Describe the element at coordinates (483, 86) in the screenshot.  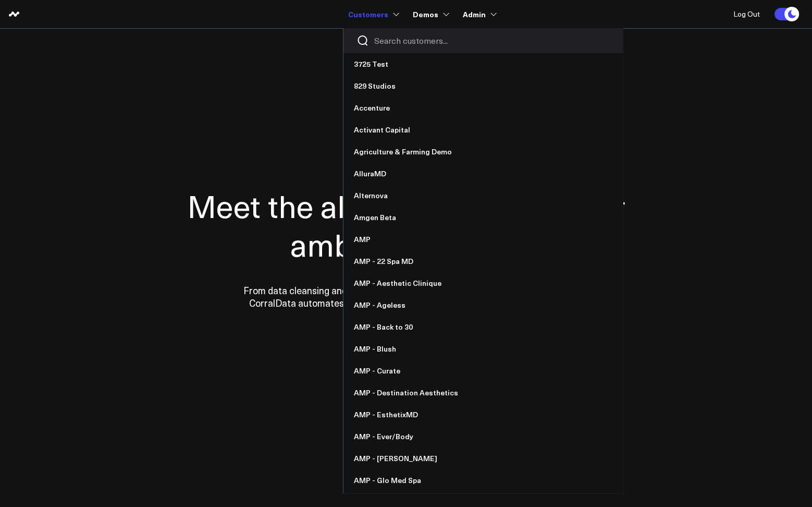
I see `a: 829 Studios` at that location.